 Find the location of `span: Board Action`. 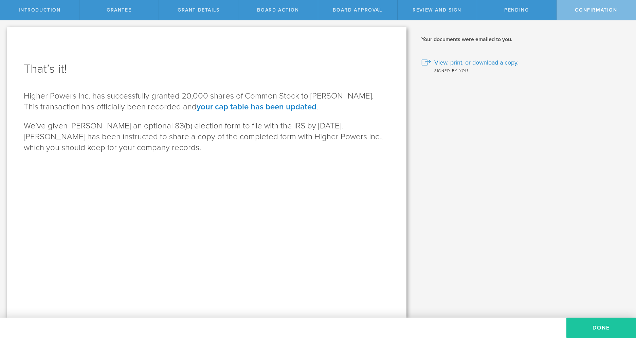

span: Board Action is located at coordinates (278, 10).